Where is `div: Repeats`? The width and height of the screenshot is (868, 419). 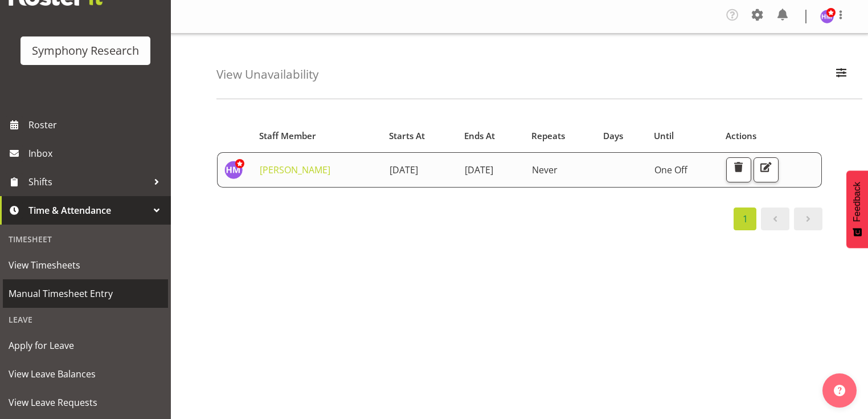
div: Repeats is located at coordinates (560, 136).